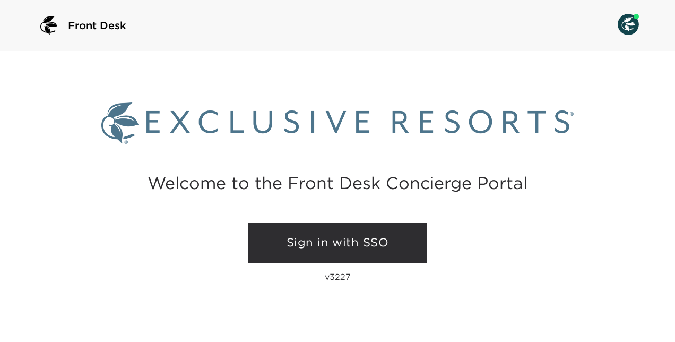 This screenshot has width=675, height=342. What do you see at coordinates (49, 25) in the screenshot?
I see `img: logo` at bounding box center [49, 25].